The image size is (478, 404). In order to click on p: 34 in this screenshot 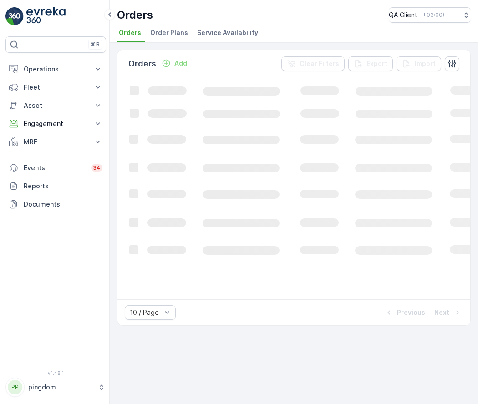, I will do `click(97, 168)`.